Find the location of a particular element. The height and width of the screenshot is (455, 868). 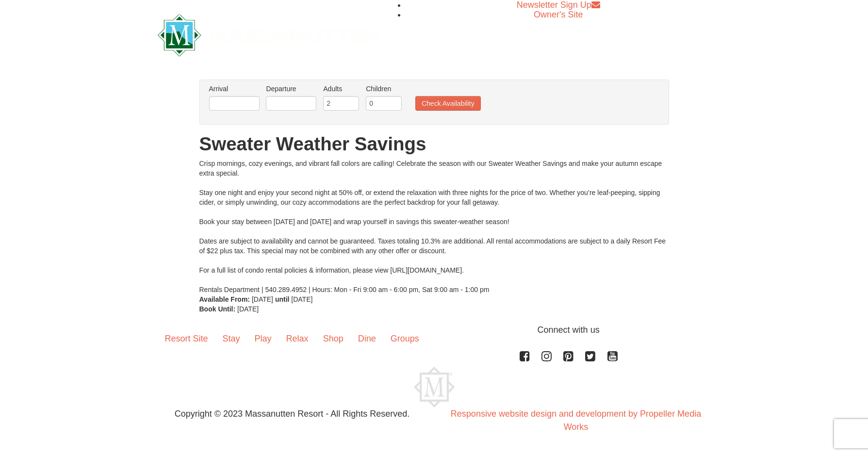

a: Responsive website design and development by Propeller Media Works is located at coordinates (576, 420).